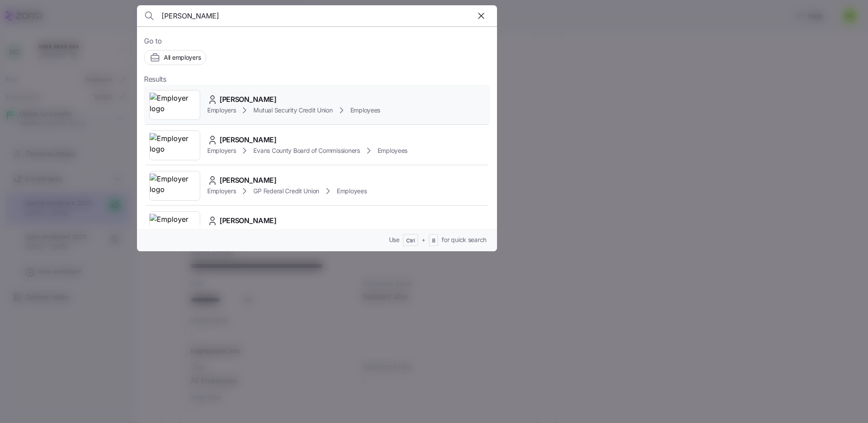  What do you see at coordinates (411, 240) in the screenshot?
I see `span: Ctrl` at bounding box center [411, 240].